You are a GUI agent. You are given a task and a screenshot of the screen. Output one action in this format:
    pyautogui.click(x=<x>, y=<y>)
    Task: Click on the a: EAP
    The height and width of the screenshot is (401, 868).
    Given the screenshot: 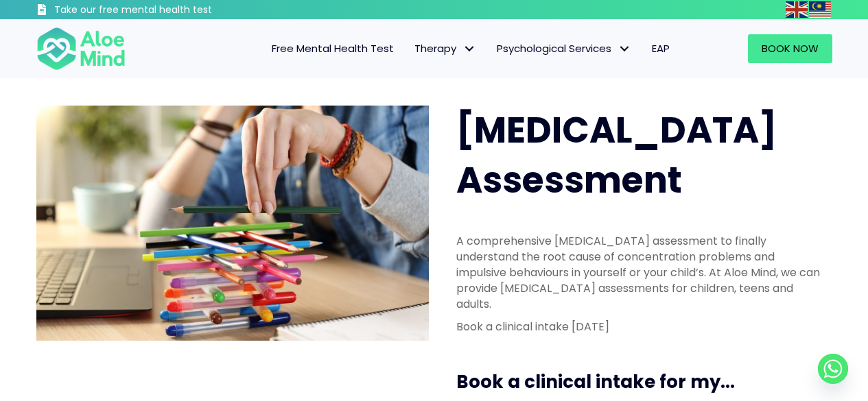 What is the action you would take?
    pyautogui.click(x=661, y=49)
    